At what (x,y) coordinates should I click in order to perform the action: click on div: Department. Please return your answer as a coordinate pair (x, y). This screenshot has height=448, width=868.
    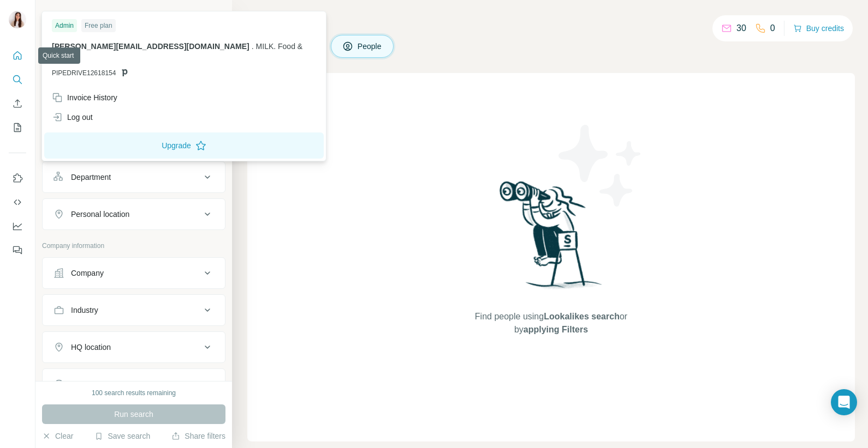
    Looking at the image, I should click on (91, 177).